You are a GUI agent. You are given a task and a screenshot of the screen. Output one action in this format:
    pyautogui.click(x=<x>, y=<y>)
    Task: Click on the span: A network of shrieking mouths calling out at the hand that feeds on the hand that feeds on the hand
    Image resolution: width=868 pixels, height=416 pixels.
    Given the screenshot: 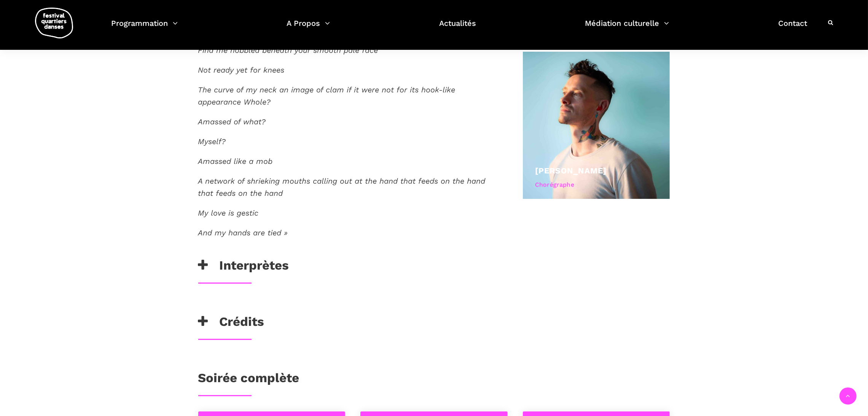 What is the action you would take?
    pyautogui.click(x=341, y=187)
    